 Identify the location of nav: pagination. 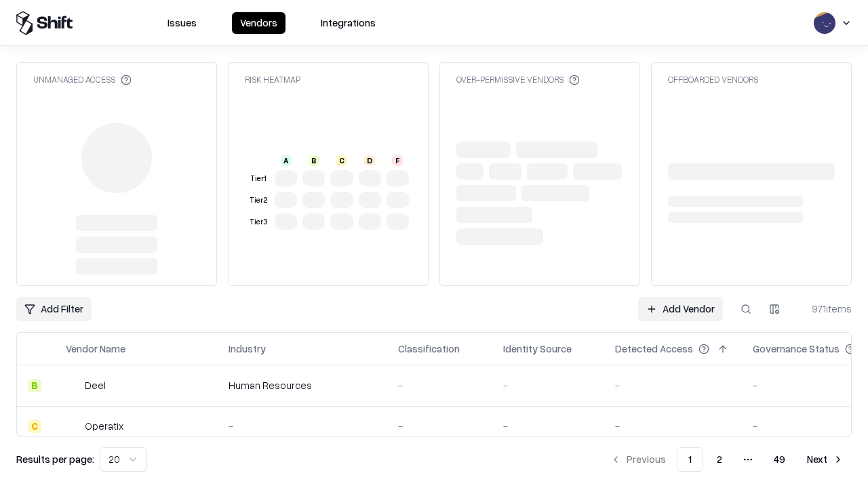
(727, 459).